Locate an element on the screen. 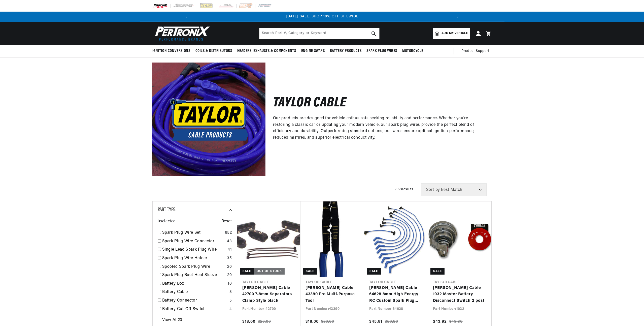 The height and width of the screenshot is (326, 644). img: Pertronix is located at coordinates (182, 33).